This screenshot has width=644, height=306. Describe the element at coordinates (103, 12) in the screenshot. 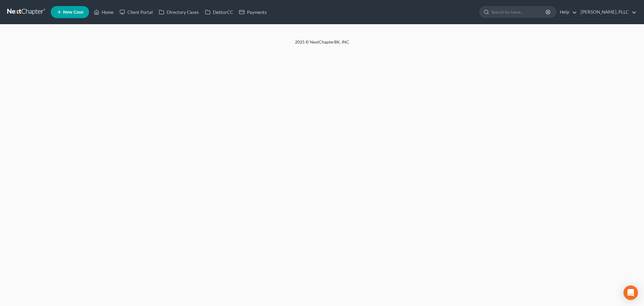

I see `a: Home` at that location.